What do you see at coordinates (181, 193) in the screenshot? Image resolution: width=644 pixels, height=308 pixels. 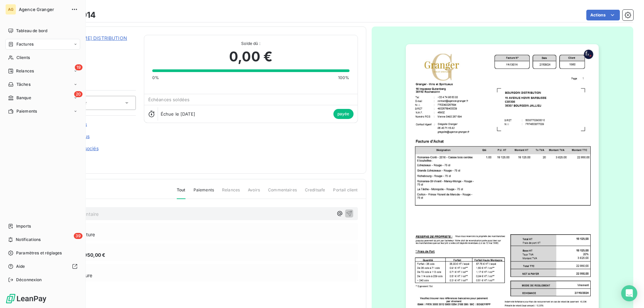 I see `span: Tout` at bounding box center [181, 193].